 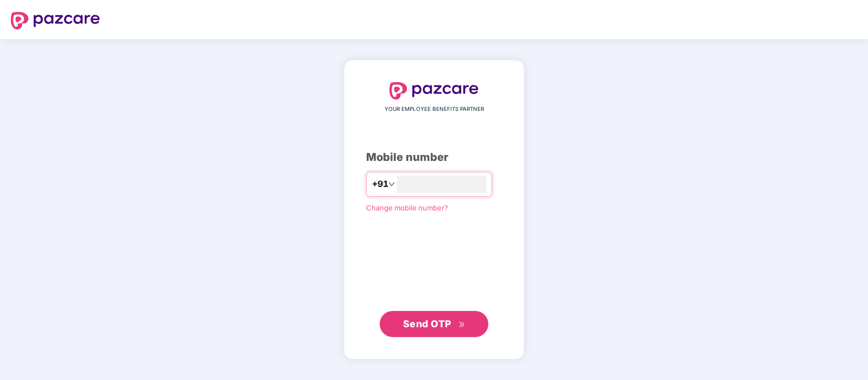 What do you see at coordinates (391, 184) in the screenshot?
I see `span: down` at bounding box center [391, 184].